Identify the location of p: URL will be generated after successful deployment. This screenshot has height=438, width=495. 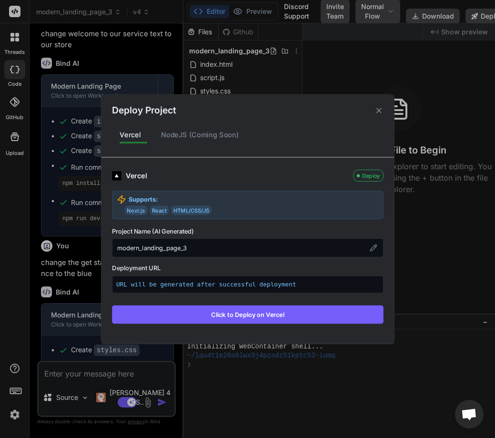
(248, 284).